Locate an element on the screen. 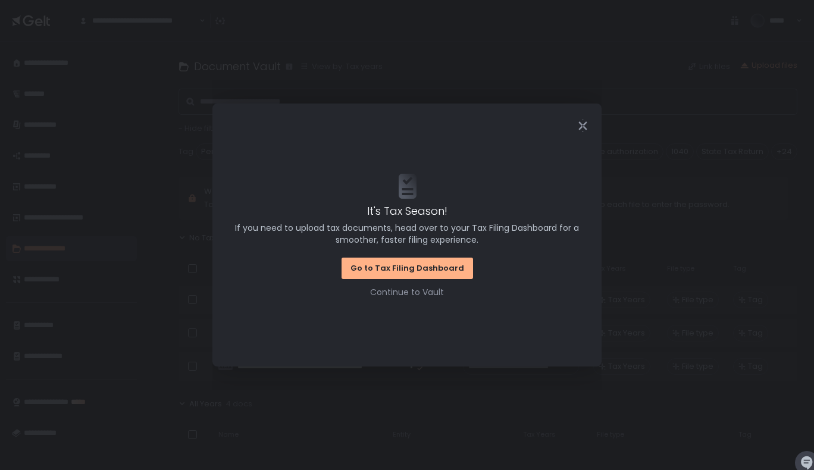  span: If you need to upload tax documents, head over to your Tax Filing Dashboard for a smoother, faste... is located at coordinates (407, 234).